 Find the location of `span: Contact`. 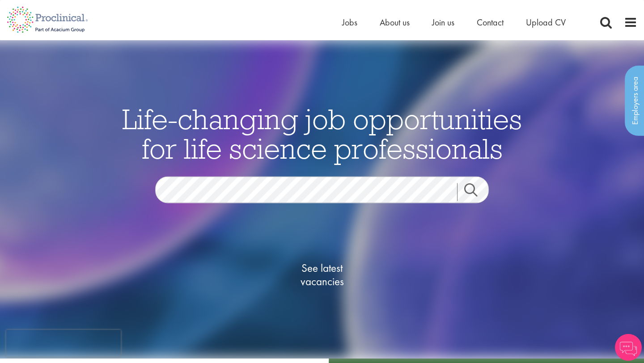

span: Contact is located at coordinates (490, 22).